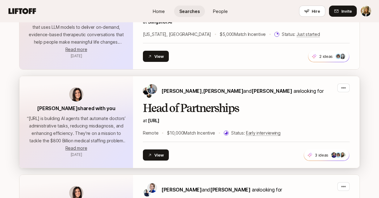  Describe the element at coordinates (347, 11) in the screenshot. I see `span: Invite` at that location.